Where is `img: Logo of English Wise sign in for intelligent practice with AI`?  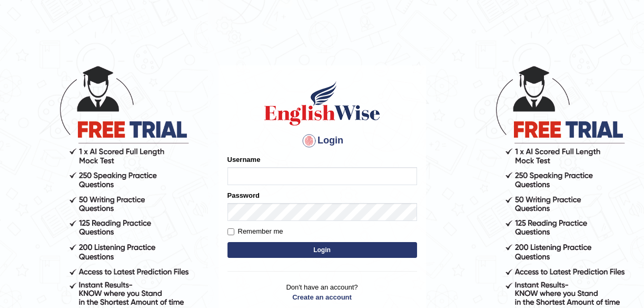 img: Logo of English Wise sign in for intelligent practice with AI is located at coordinates (322, 103).